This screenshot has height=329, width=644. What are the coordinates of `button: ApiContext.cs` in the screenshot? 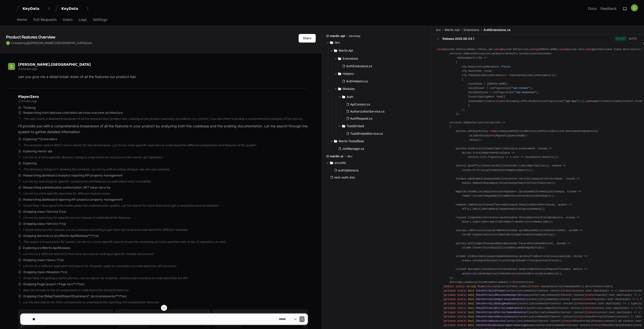 It's located at (385, 104).